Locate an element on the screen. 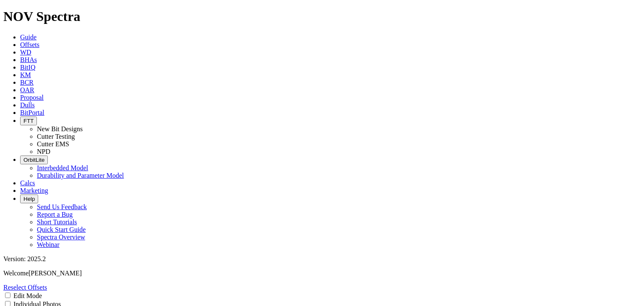 Image resolution: width=644 pixels, height=306 pixels. a: Short Tutorials is located at coordinates (57, 222).